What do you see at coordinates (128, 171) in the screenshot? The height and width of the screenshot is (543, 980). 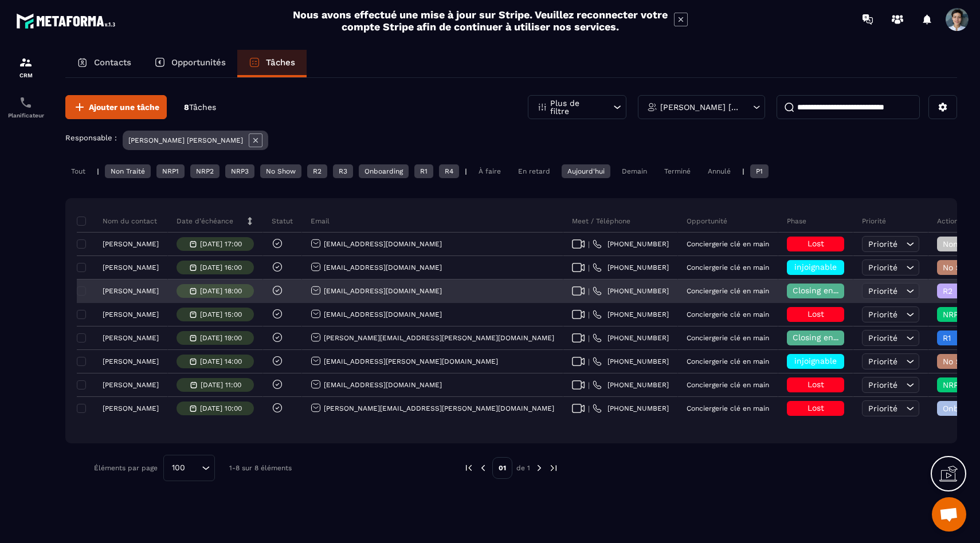 I see `div: Non Traité` at bounding box center [128, 171].